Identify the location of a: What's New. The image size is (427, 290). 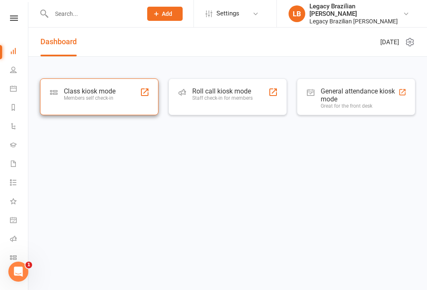
(19, 202).